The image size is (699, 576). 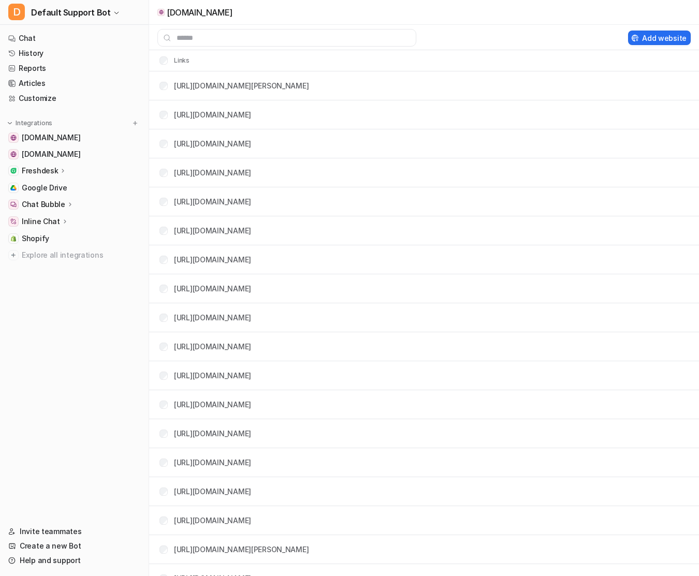 I want to click on span: Google Drive, so click(x=44, y=188).